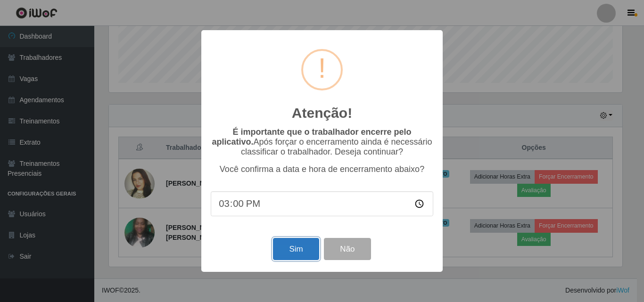 The height and width of the screenshot is (302, 644). I want to click on p: Após forçar o encerramento ainda é necessário classificar o trabalhador. Deseja continuar?, so click(322, 142).